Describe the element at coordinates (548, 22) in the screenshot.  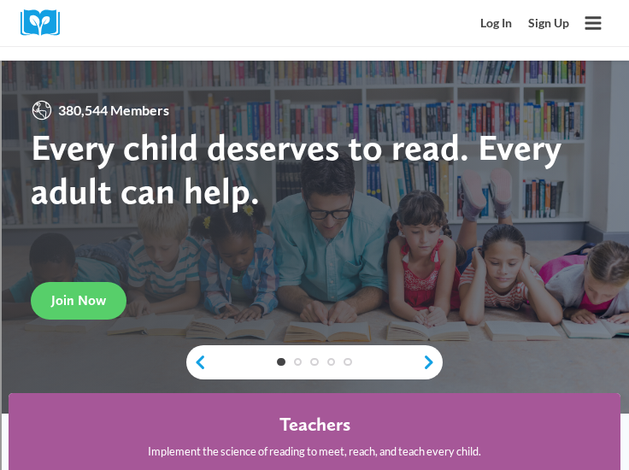
I see `a: Sign Up` at that location.